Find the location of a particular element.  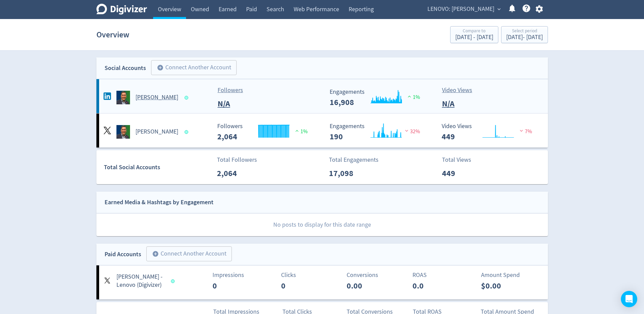

p: ROAS is located at coordinates (443, 275).